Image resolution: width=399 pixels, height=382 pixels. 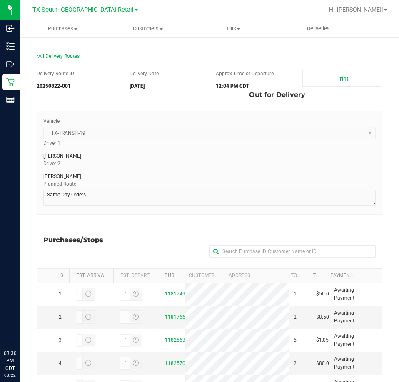 What do you see at coordinates (320, 276) in the screenshot?
I see `a: Total` at bounding box center [320, 276].